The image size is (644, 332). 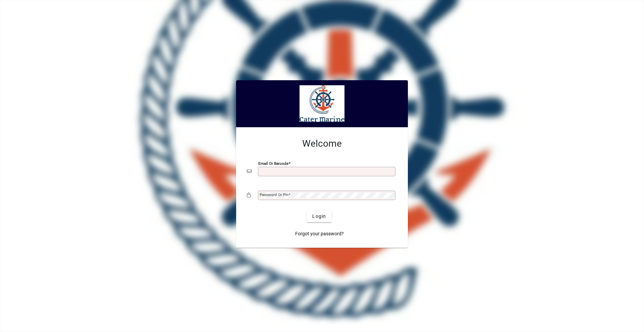 I want to click on h2: Welcome, so click(x=322, y=144).